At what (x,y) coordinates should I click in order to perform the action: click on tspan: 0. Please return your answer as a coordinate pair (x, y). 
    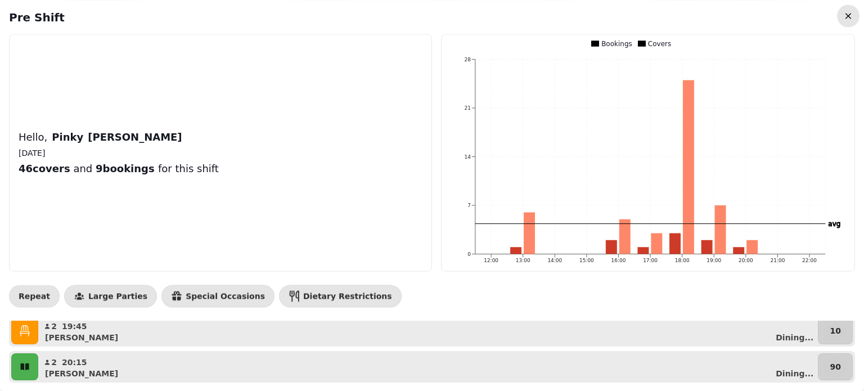
    Looking at the image, I should click on (469, 254).